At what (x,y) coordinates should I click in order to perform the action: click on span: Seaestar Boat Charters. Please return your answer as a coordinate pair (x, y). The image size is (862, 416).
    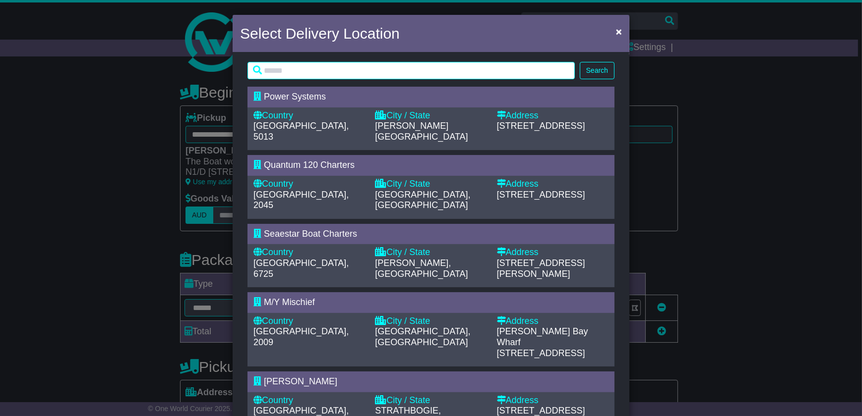
    Looking at the image, I should click on (310, 234).